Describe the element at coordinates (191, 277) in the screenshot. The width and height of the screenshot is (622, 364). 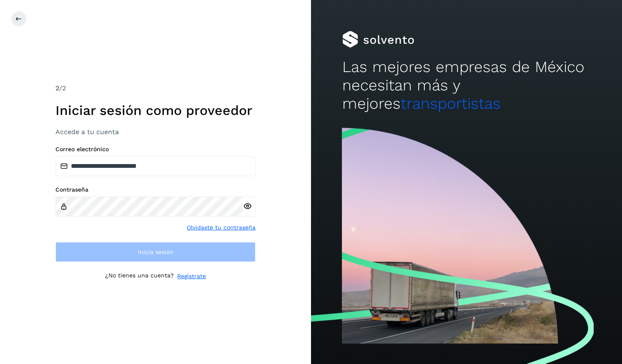
I see `a: Regístrate` at that location.